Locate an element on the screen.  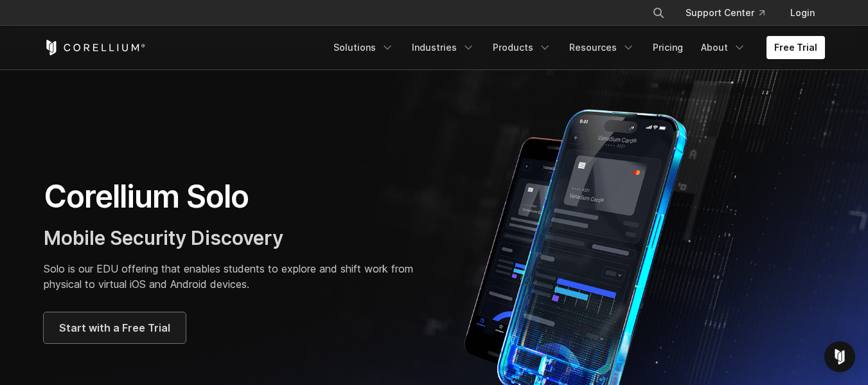
button: Search is located at coordinates (658, 13).